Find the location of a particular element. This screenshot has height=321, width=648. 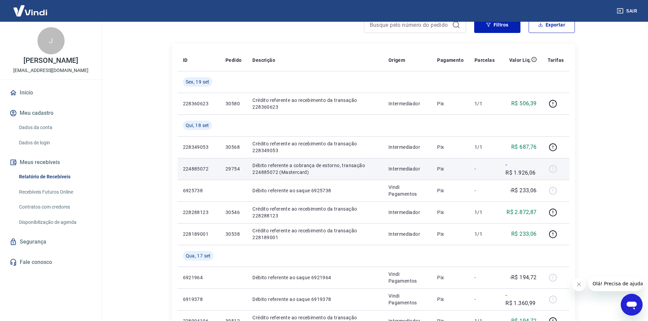

p: -R$ 194,72 is located at coordinates (523, 278).